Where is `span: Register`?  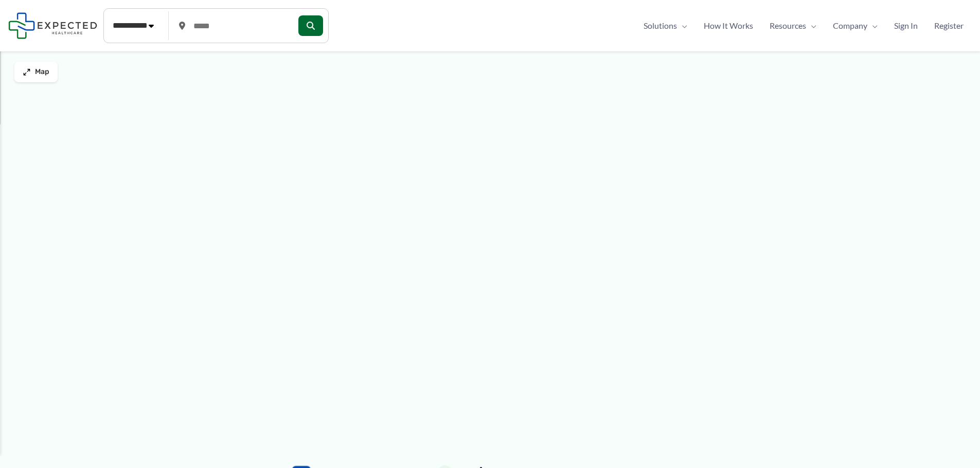 span: Register is located at coordinates (948, 26).